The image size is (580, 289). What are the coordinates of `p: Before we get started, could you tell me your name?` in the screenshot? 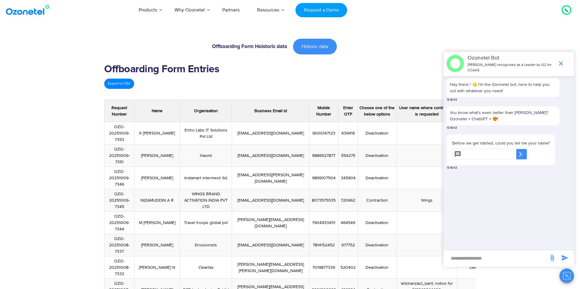 It's located at (501, 143).